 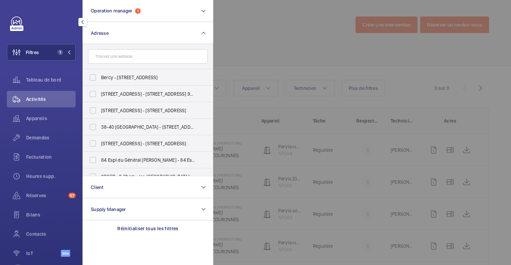 I want to click on font: Facturation, so click(x=39, y=157).